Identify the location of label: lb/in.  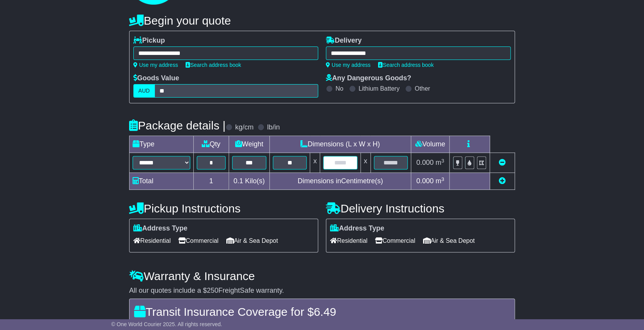
(273, 128).